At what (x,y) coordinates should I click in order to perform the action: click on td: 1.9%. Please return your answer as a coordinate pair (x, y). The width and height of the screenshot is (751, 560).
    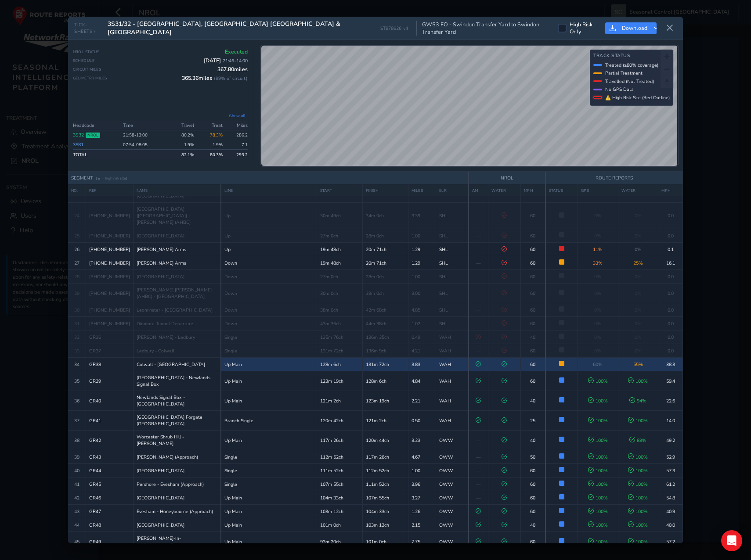
    Looking at the image, I should click on (211, 145).